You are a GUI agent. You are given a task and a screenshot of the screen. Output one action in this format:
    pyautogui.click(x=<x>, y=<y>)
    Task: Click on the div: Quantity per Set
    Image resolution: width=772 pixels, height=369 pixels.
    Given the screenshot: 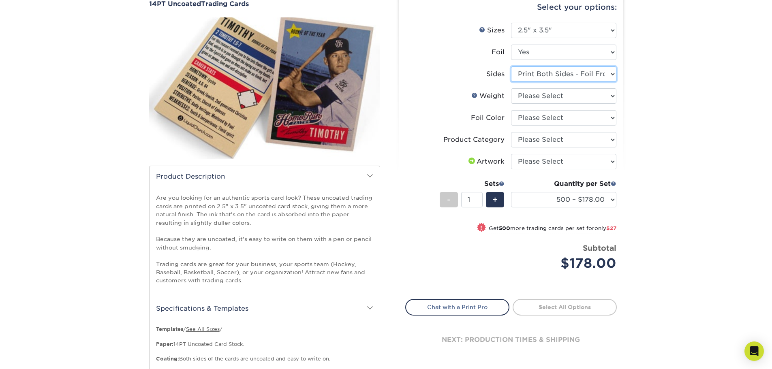 What is the action you would take?
    pyautogui.click(x=564, y=184)
    